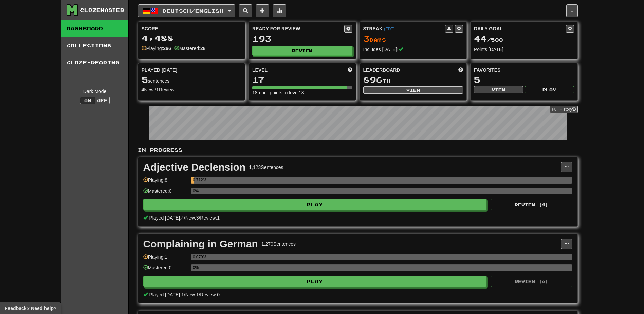  What do you see at coordinates (382, 70) in the screenshot?
I see `span: Leaderboard` at bounding box center [382, 70].